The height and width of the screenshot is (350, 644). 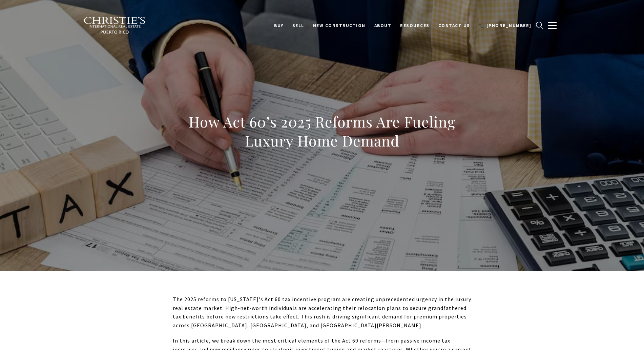 What do you see at coordinates (383, 25) in the screenshot?
I see `a: About` at bounding box center [383, 25].